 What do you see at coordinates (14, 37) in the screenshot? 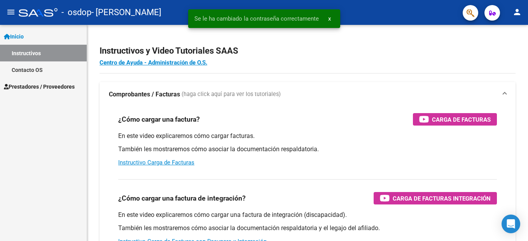
I see `span: Inicio` at bounding box center [14, 37].